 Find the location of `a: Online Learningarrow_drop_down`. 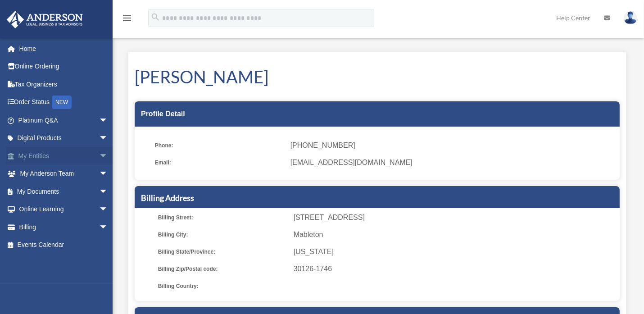

a: Online Learningarrow_drop_down is located at coordinates (64, 209).